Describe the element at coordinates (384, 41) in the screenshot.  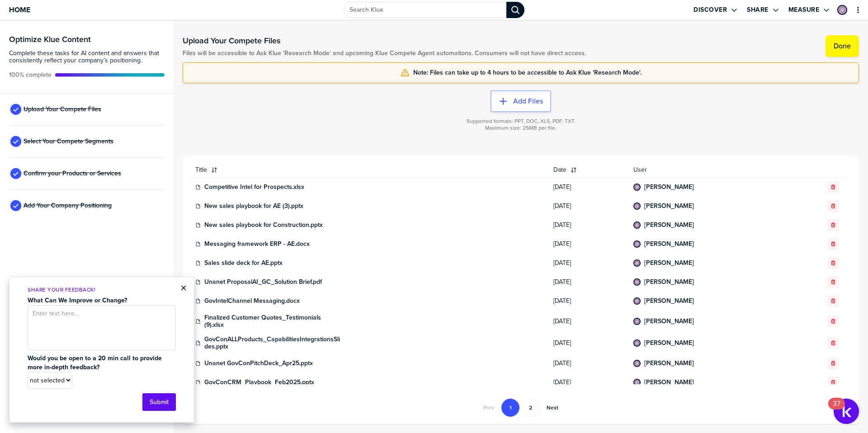
I see `h1: Upload Your Compete Files` at that location.